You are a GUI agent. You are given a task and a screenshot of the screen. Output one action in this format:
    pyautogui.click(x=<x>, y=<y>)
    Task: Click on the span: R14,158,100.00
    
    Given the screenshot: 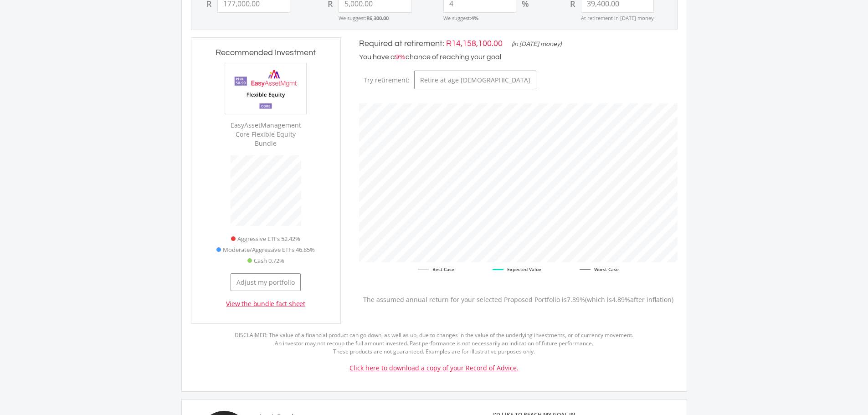 What is the action you would take?
    pyautogui.click(x=474, y=43)
    